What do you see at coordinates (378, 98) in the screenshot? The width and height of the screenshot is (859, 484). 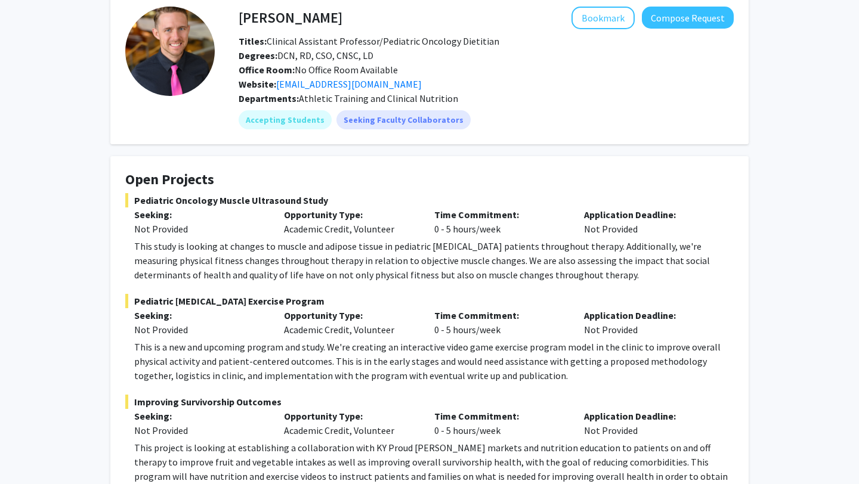 I see `span: Athletic Training and Clinical Nutrition` at bounding box center [378, 98].